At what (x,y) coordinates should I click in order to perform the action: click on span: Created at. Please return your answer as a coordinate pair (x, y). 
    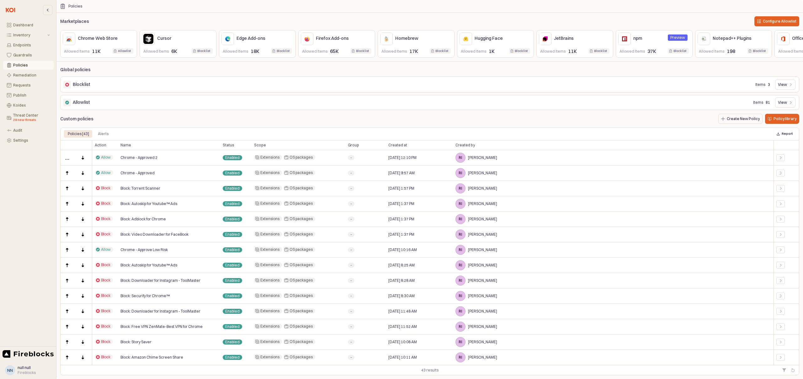
    Looking at the image, I should click on (398, 145).